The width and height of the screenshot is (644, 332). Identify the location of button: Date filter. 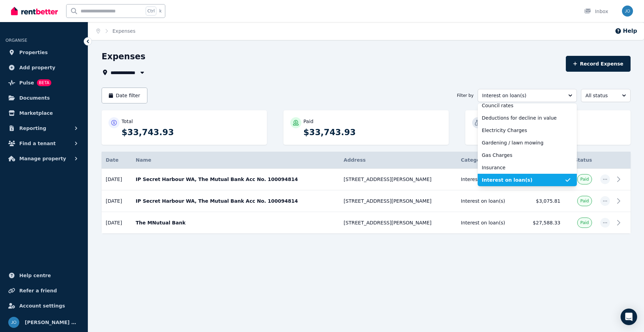
(124, 95).